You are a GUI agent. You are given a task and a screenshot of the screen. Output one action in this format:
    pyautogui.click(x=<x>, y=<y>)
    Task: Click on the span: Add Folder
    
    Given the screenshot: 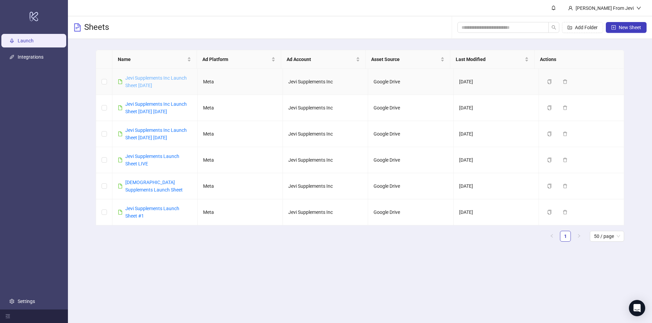 What is the action you would take?
    pyautogui.click(x=586, y=27)
    